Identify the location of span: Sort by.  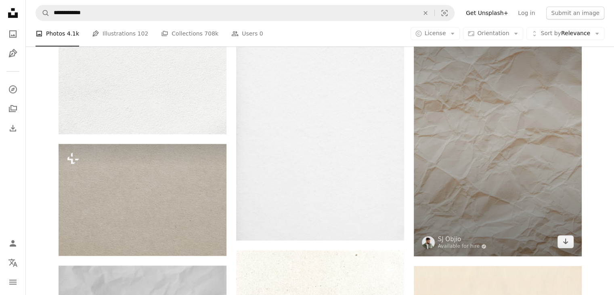
(551, 34).